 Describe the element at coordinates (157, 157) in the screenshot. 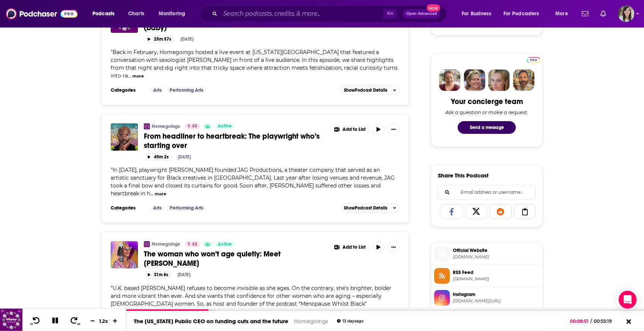

I see `button: 49m 2s` at that location.